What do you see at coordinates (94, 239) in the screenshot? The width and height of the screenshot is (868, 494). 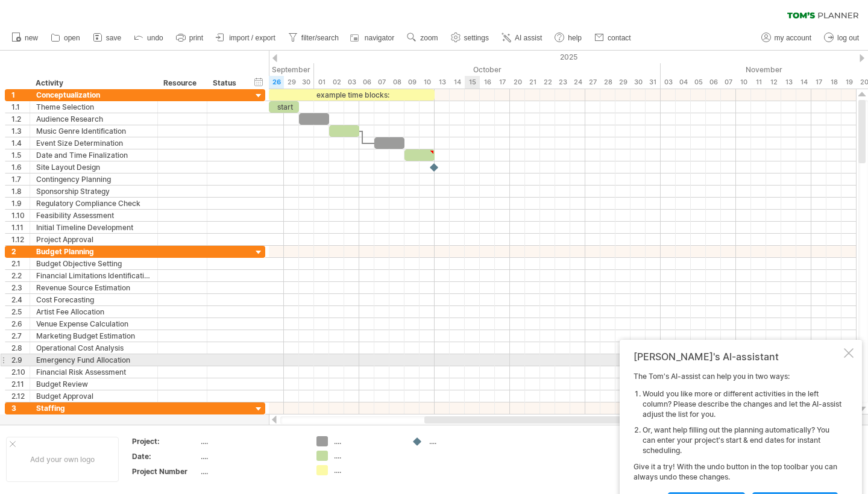 I see `div: Project Approval` at bounding box center [94, 239].